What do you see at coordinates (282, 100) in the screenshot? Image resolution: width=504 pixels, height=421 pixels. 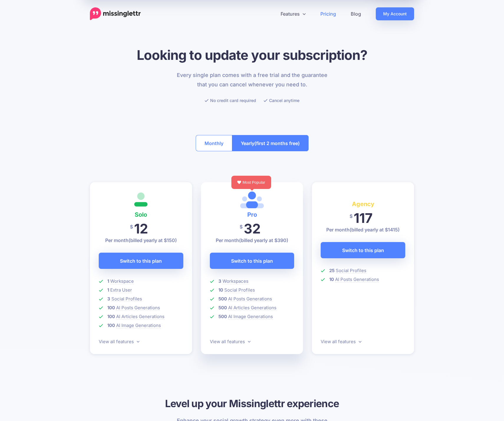 I see `li: Cancel anytime` at bounding box center [282, 100].